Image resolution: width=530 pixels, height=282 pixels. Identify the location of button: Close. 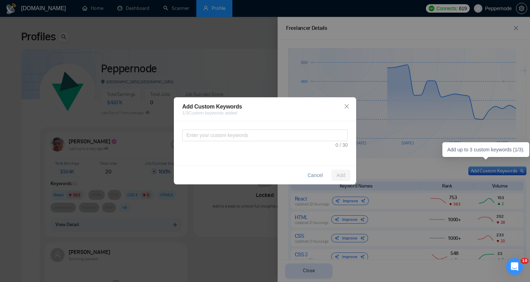
(347, 107).